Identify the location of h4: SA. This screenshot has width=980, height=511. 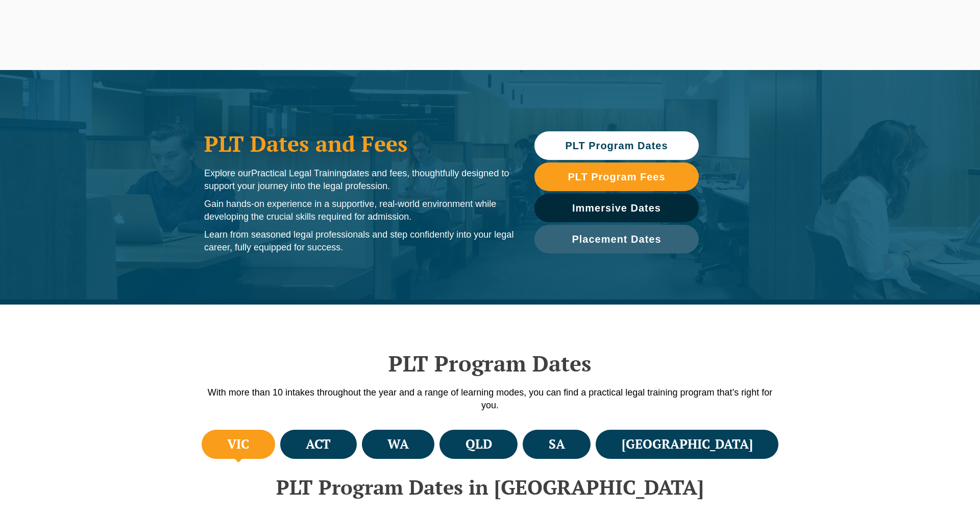
(557, 444).